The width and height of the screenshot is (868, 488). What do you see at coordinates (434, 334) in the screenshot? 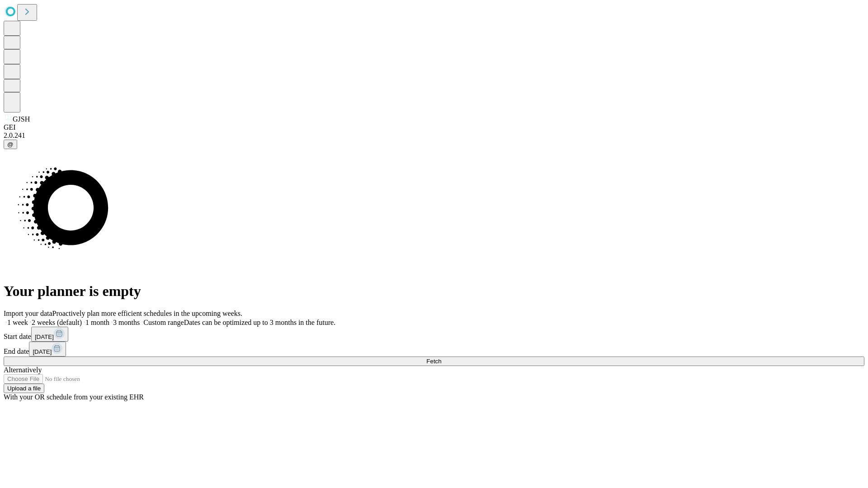
I see `div: Start date` at bounding box center [434, 334].